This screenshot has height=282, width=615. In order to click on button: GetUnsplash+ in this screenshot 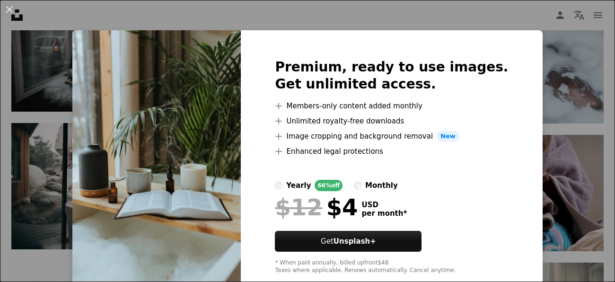, I will do `click(348, 241)`.